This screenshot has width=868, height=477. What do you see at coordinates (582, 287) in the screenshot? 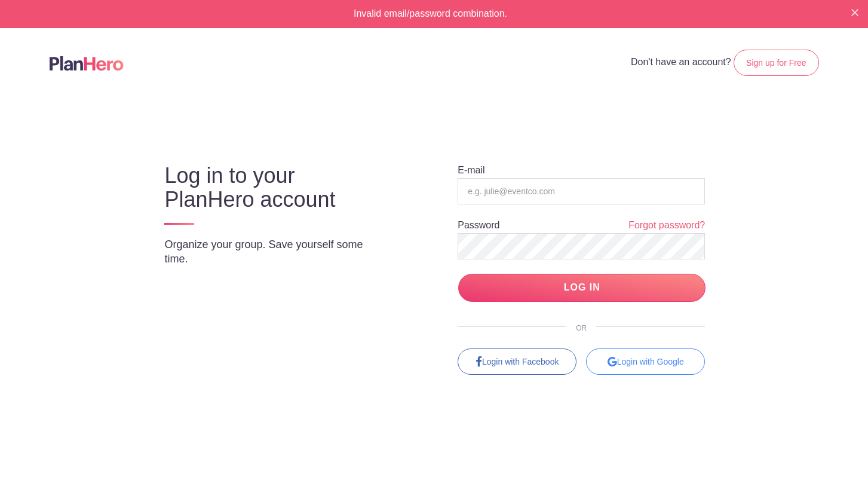
I see `input: LOG IN` at bounding box center [582, 287].